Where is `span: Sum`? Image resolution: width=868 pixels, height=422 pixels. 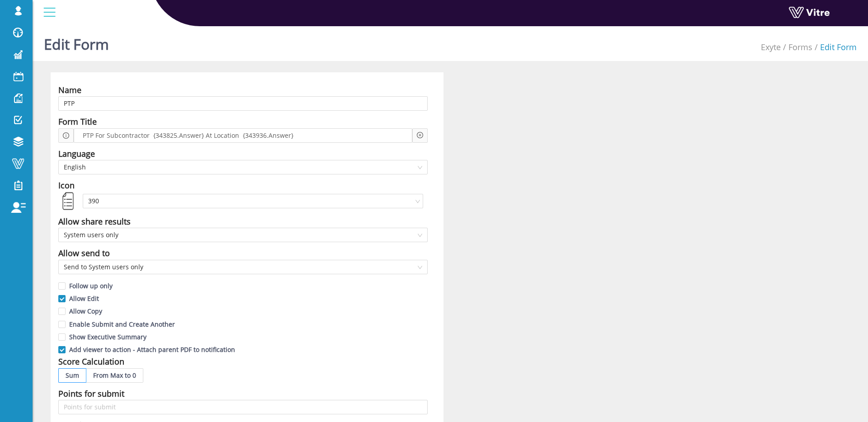 span: Sum is located at coordinates (72, 375).